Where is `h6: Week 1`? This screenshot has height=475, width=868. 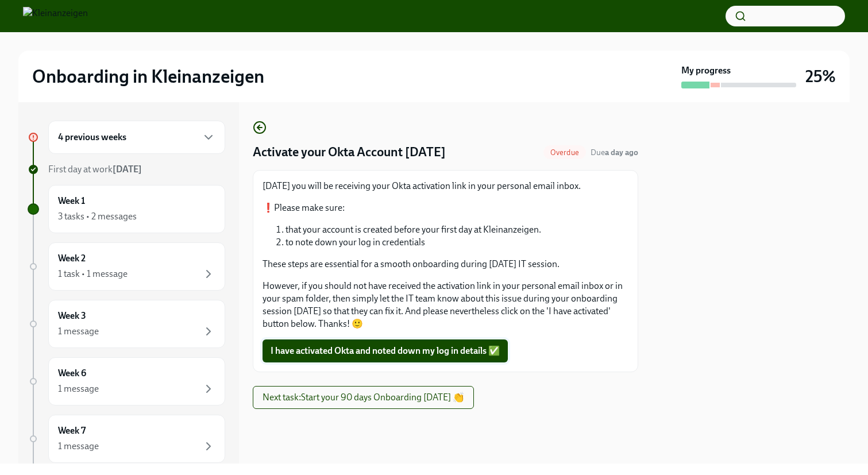
h6: Week 1 is located at coordinates (71, 201).